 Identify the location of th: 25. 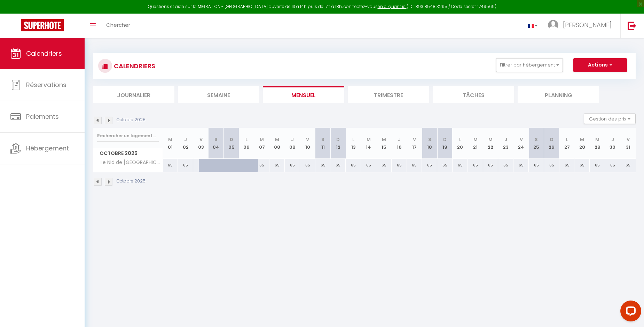
(536, 144).